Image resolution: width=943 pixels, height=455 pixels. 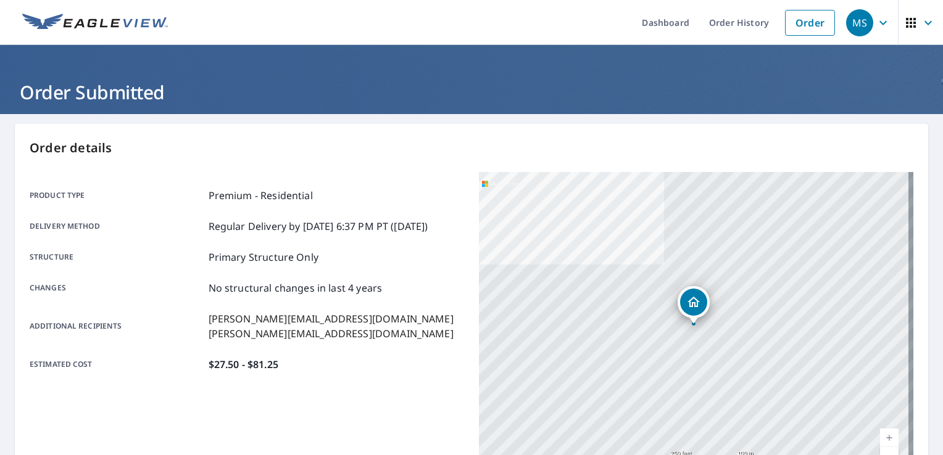 What do you see at coordinates (117, 196) in the screenshot?
I see `p: Product type` at bounding box center [117, 196].